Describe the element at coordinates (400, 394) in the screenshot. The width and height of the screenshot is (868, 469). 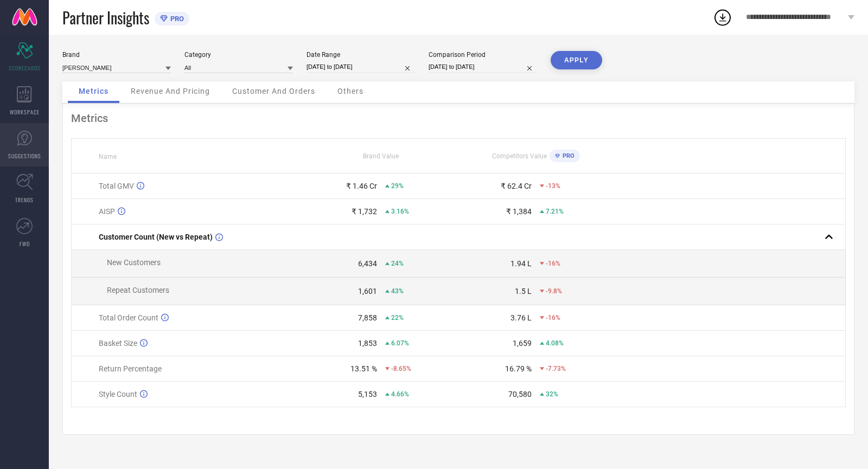
I see `span: 4.66%` at that location.